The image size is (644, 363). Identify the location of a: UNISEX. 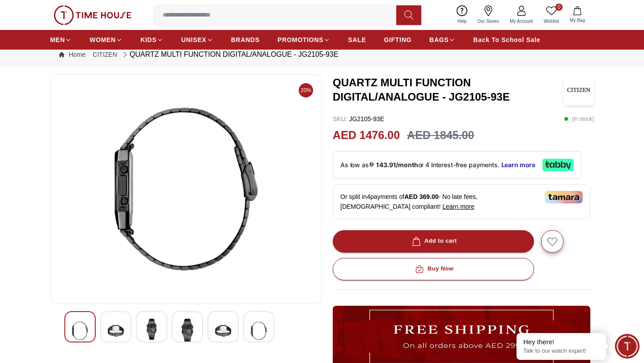
(197, 39).